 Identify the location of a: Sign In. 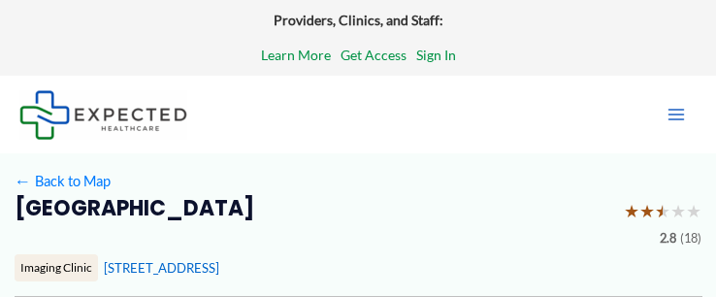
(436, 55).